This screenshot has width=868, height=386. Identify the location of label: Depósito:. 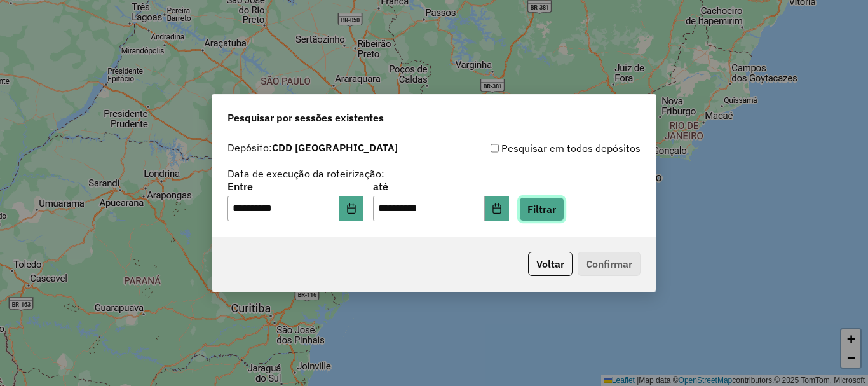
(313, 147).